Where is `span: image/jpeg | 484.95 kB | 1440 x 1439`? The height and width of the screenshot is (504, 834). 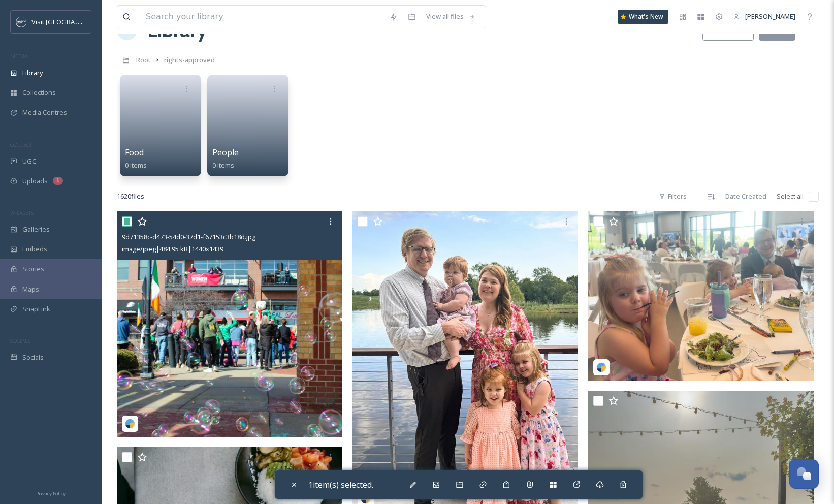
span: image/jpeg | 484.95 kB | 1440 x 1439 is located at coordinates (173, 249).